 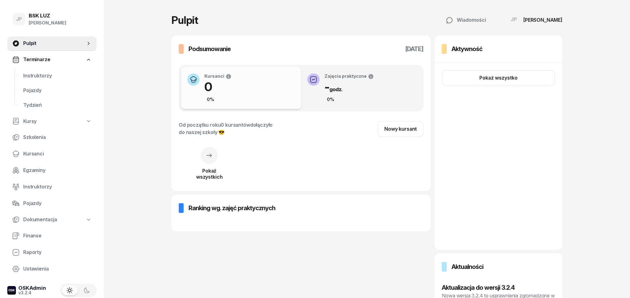 I want to click on span: Egzaminy, so click(x=57, y=170).